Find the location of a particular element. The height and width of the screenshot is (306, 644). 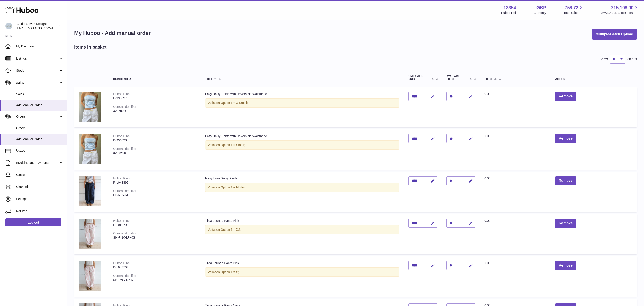

span: Total sales is located at coordinates (573, 13).